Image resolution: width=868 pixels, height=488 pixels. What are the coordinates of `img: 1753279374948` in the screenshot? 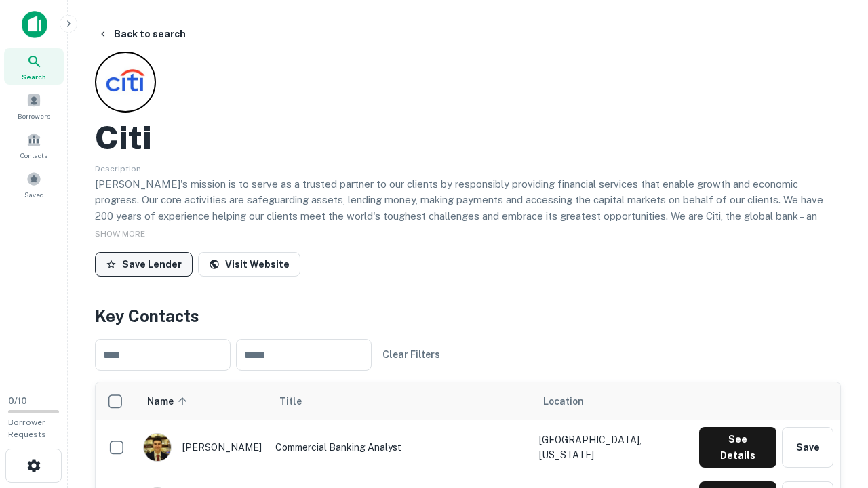 It's located at (157, 447).